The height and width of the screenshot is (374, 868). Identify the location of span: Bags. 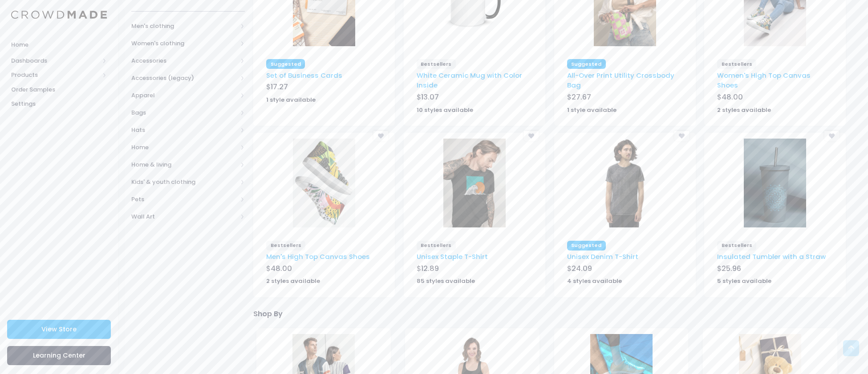
(184, 113).